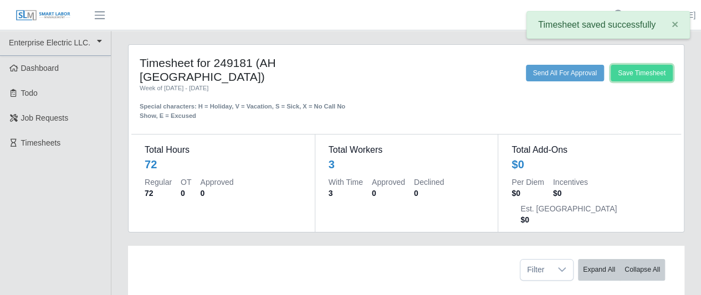 The height and width of the screenshot is (295, 701). What do you see at coordinates (570, 182) in the screenshot?
I see `dt: Incentives` at bounding box center [570, 182].